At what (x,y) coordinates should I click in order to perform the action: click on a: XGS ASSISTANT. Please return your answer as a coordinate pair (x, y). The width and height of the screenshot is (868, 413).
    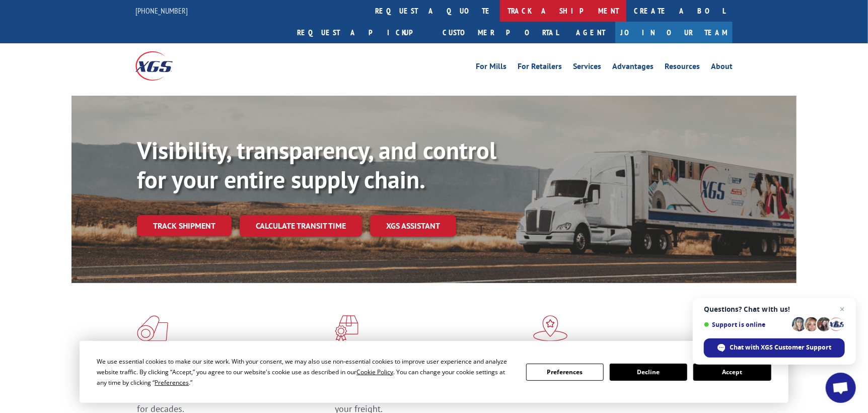
    Looking at the image, I should click on (413, 226).